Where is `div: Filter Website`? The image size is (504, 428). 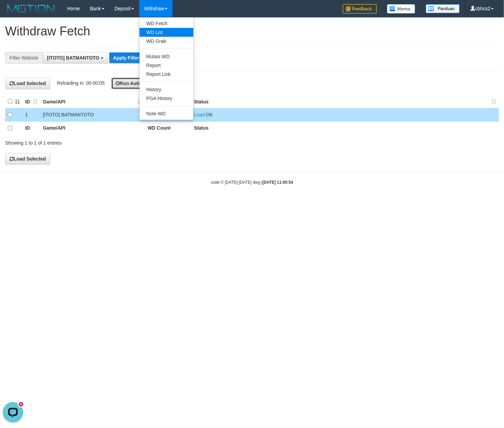
div: Filter Website is located at coordinates (24, 58).